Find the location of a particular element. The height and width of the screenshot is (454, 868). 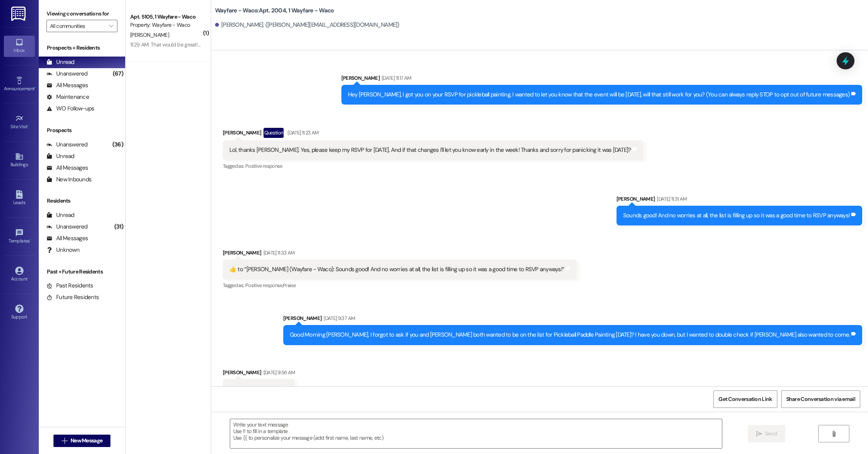

span: New Message is located at coordinates (86, 440).